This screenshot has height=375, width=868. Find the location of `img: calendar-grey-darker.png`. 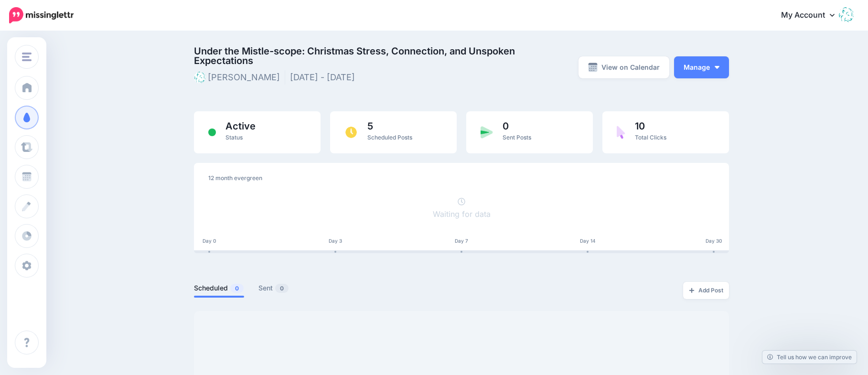

img: calendar-grey-darker.png is located at coordinates (593, 67).